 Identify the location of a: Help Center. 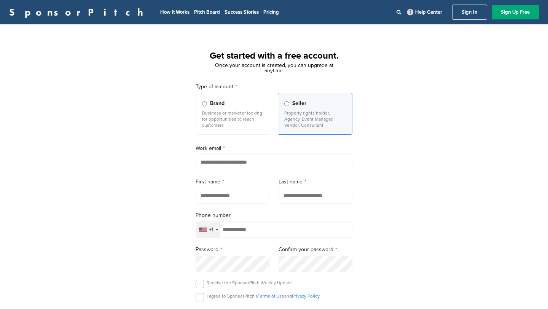
(425, 12).